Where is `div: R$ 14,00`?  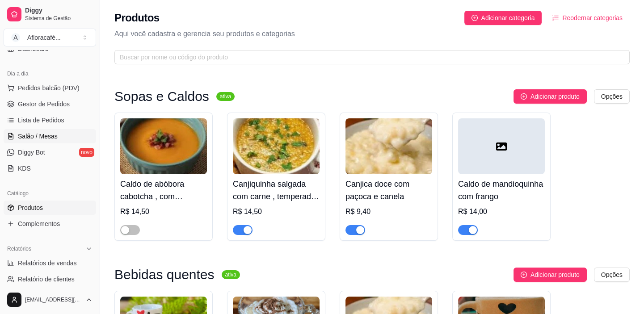
div: R$ 14,00 is located at coordinates (501, 212).